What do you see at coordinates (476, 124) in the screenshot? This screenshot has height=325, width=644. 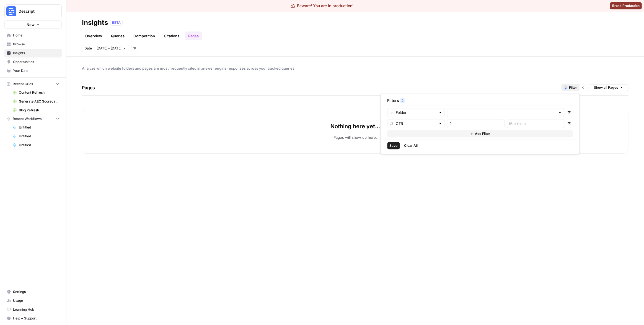 I see `input: Minimum` at bounding box center [476, 124].